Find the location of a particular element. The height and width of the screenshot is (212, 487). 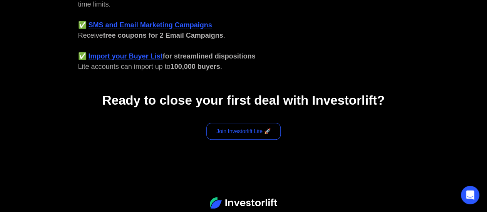

strong: Import your Buyer List is located at coordinates (125, 56).